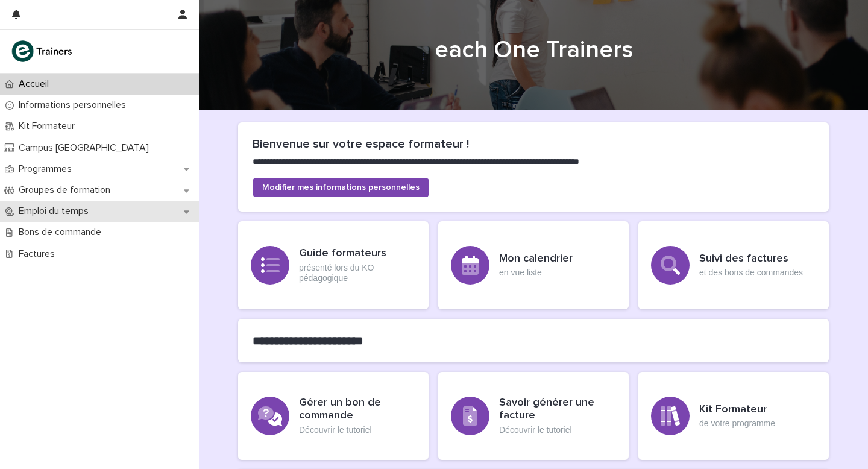 The height and width of the screenshot is (469, 868). Describe the element at coordinates (341, 188) in the screenshot. I see `span: Modifier mes informations personnelles` at that location.